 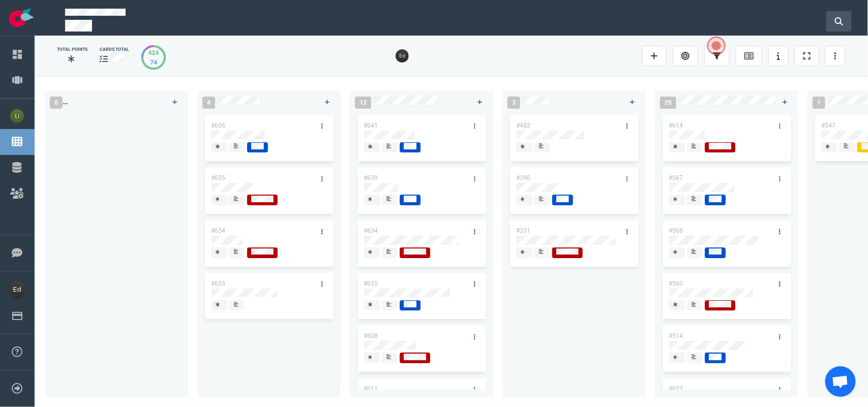 I want to click on a: #634, so click(x=371, y=231).